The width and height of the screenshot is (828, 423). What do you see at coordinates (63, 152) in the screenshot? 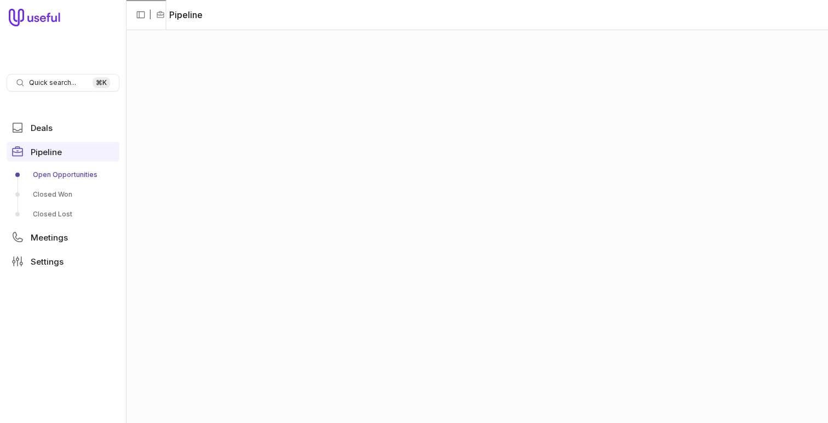
I see `a: Pipeline` at bounding box center [63, 152].